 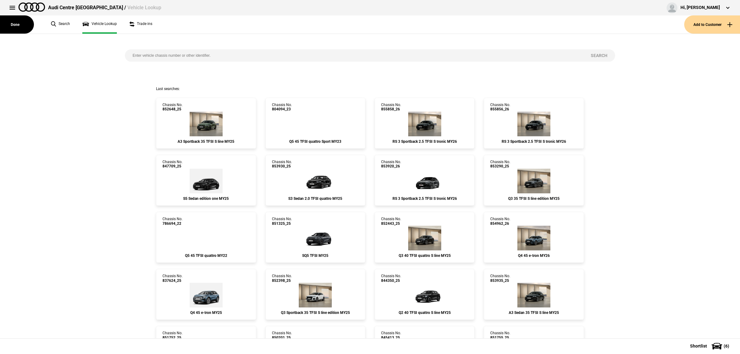 What do you see at coordinates (206, 248) in the screenshot?
I see `img: Audi_FYGB3Y_22_YM_A2A2_PAO_4A3_(Nadin:_4A3_C34_PAO)_ext.png` at bounding box center [206, 248].